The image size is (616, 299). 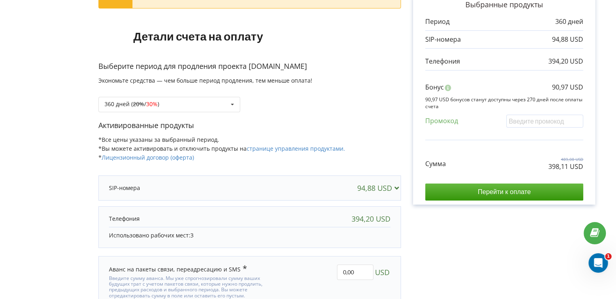 What do you see at coordinates (504, 103) in the screenshot?
I see `p: 90,97 USD бонусов станут доступны через 270 дней после оплаты счета` at bounding box center [504, 103].